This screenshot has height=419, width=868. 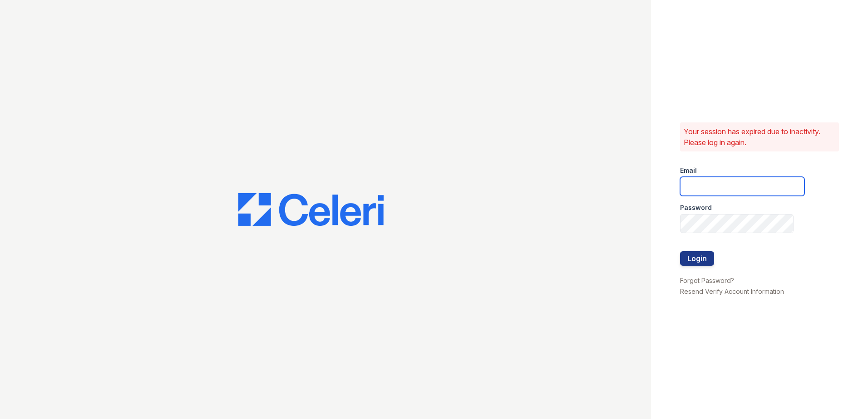 I want to click on label: Email, so click(x=688, y=171).